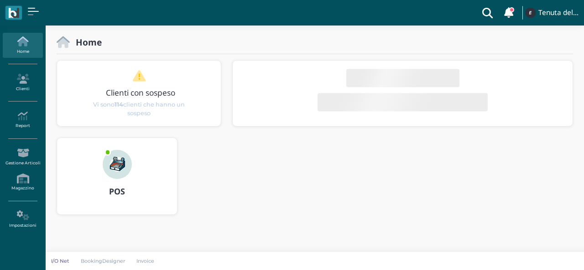 The width and height of the screenshot is (584, 270). Describe the element at coordinates (13, 13) in the screenshot. I see `img: logo` at that location.